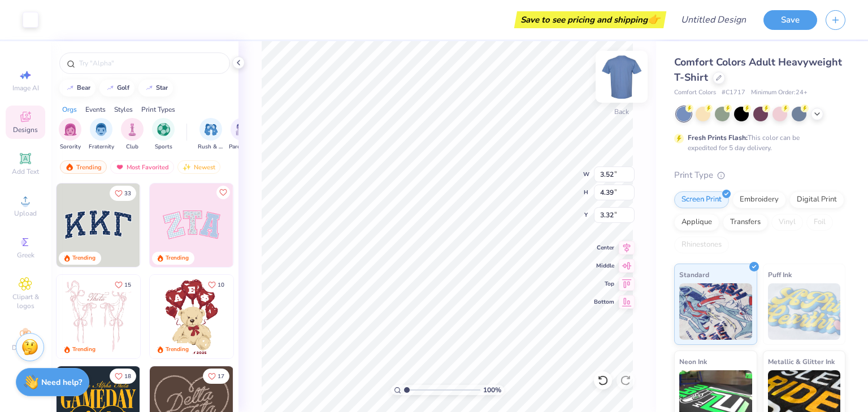 This screenshot has height=412, width=868. What do you see at coordinates (801, 361) in the screenshot?
I see `span: Metallic & Glitter Ink` at bounding box center [801, 361].